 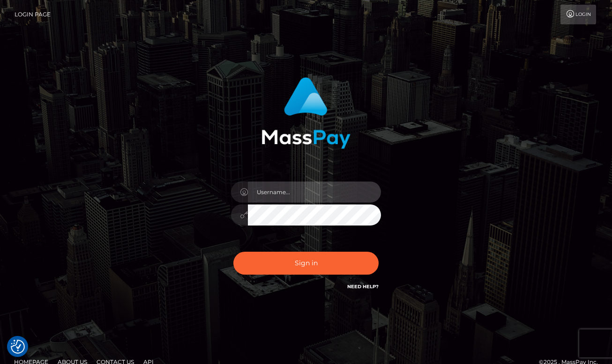 What do you see at coordinates (306, 263) in the screenshot?
I see `button: Sign in` at bounding box center [306, 263].